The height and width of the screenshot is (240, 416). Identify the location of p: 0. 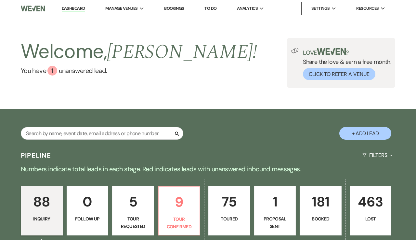
(87, 201).